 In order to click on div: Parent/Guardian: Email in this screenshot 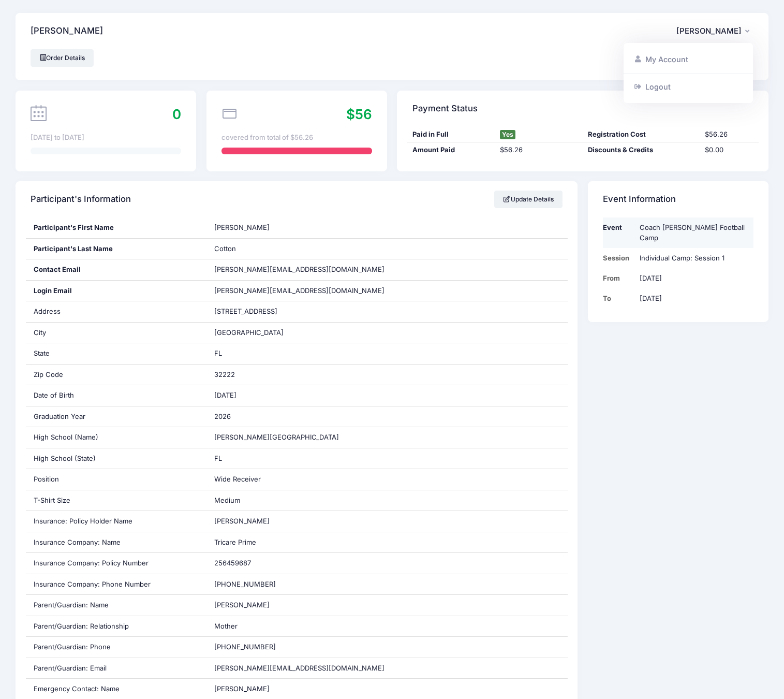, I will do `click(116, 668)`.